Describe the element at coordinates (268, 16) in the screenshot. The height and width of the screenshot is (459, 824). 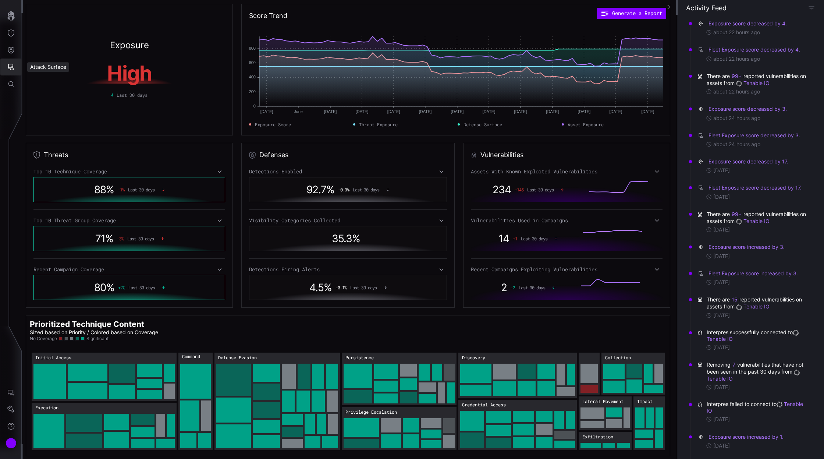
I see `h2: Score Trend` at that location.